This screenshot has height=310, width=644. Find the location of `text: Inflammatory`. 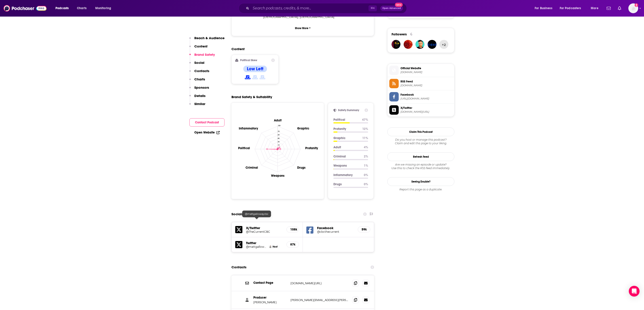

text: Inflammatory is located at coordinates (248, 128).